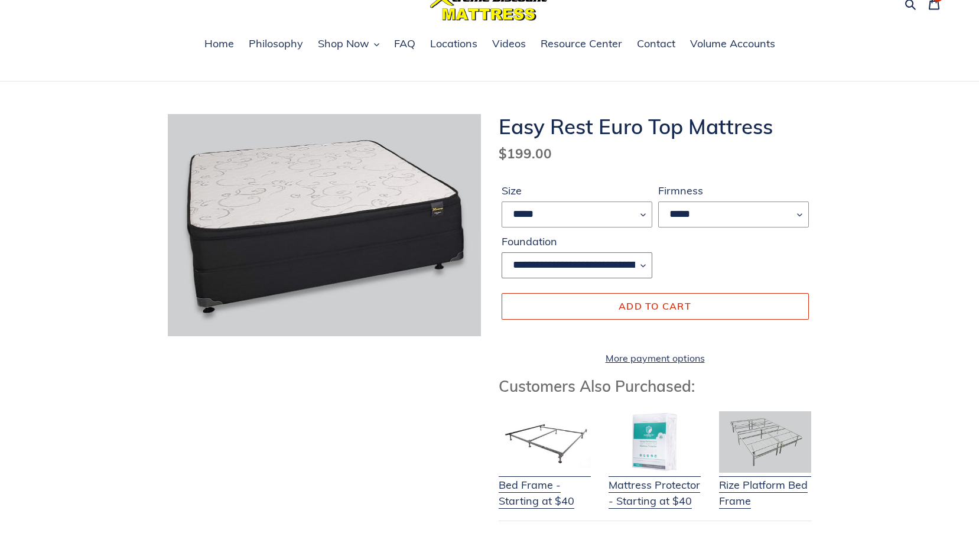 The image size is (979, 546). I want to click on span: Home, so click(219, 44).